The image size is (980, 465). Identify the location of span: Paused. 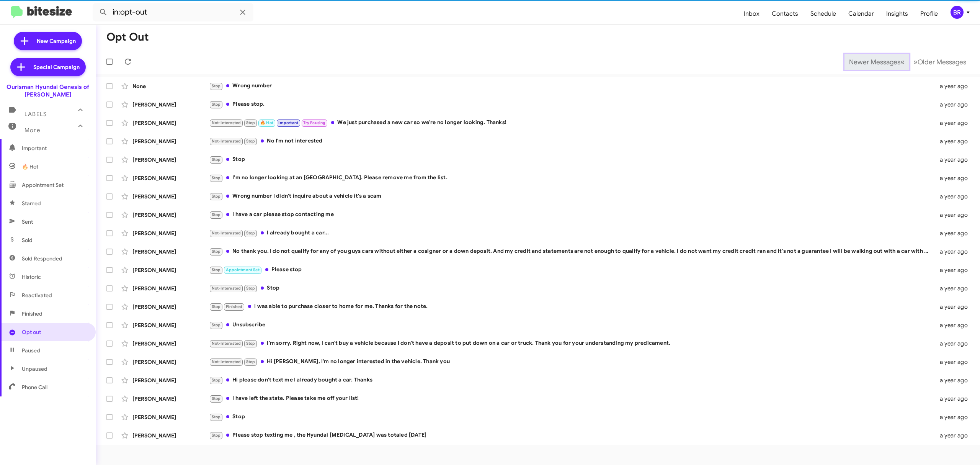
(31, 350).